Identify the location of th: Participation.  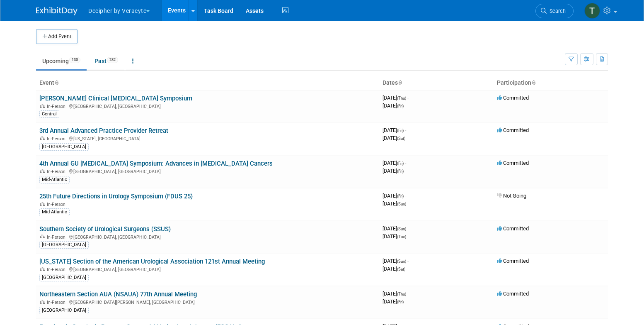
(550, 83).